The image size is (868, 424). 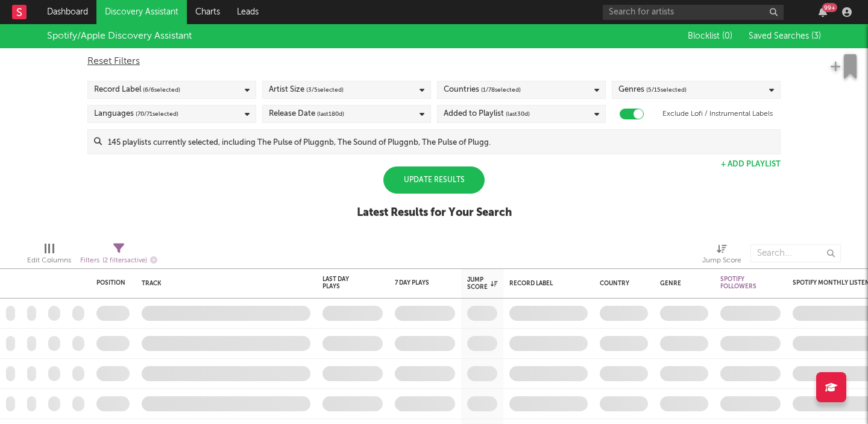 I want to click on span: ( 1 / 78 selected), so click(x=501, y=90).